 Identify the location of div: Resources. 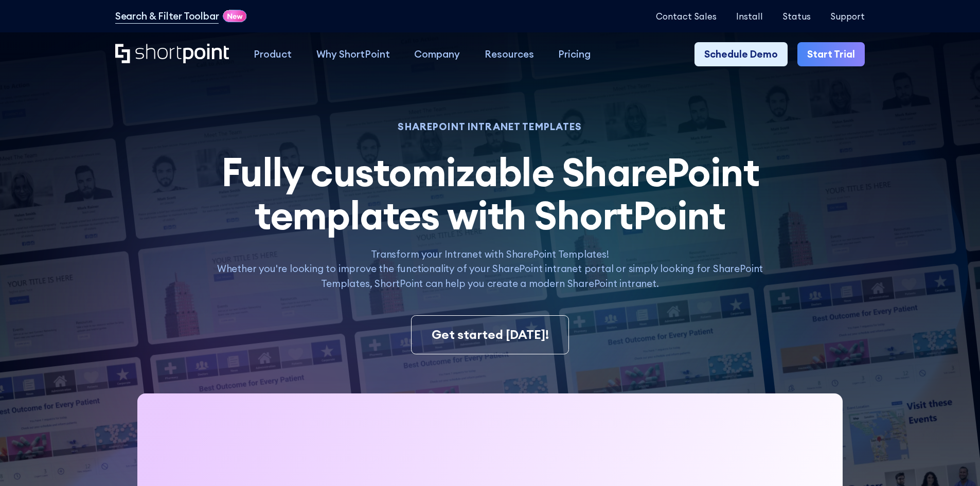
(510, 54).